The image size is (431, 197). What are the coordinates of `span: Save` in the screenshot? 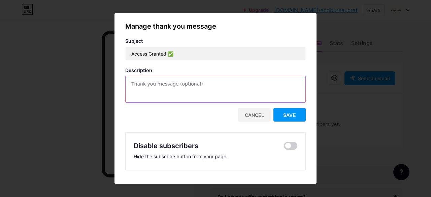 It's located at (289, 115).